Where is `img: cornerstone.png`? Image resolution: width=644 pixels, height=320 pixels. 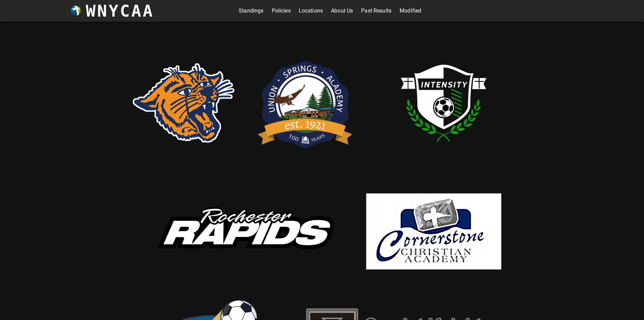
img: cornerstone.png is located at coordinates (434, 231).